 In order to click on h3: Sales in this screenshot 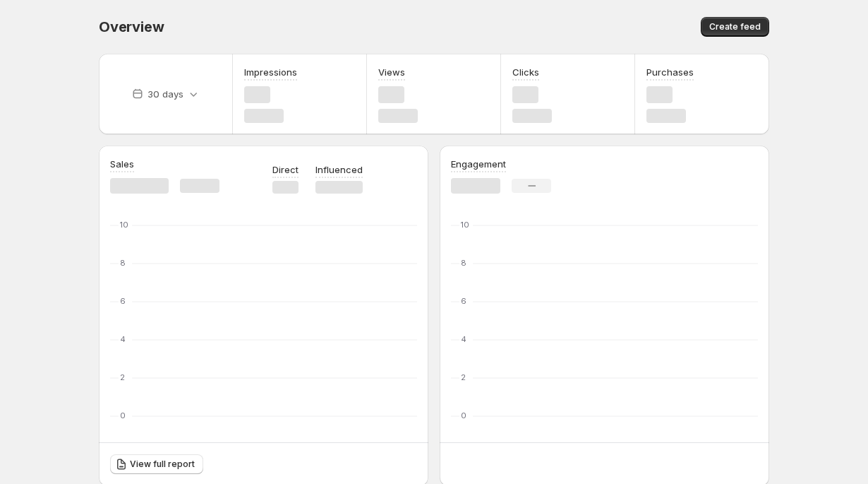, I will do `click(122, 164)`.